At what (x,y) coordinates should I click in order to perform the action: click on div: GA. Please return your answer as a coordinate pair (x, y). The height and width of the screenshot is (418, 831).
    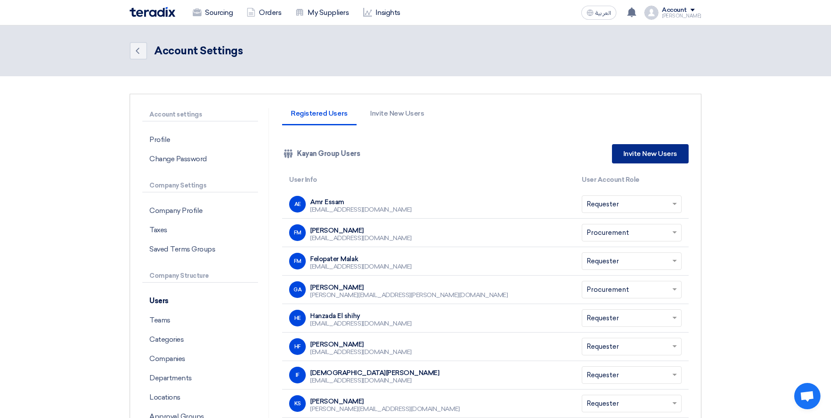
    Looking at the image, I should click on (297, 290).